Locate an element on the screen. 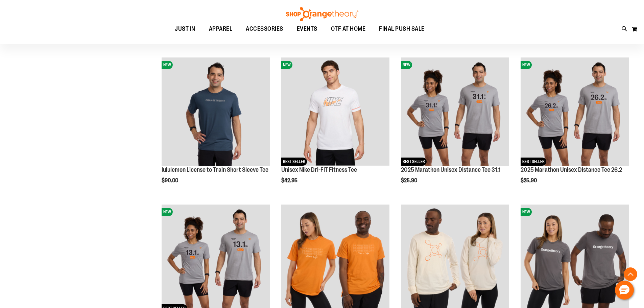  a: lululemon License to Train Short Sleeve TeeNEW is located at coordinates (216, 112).